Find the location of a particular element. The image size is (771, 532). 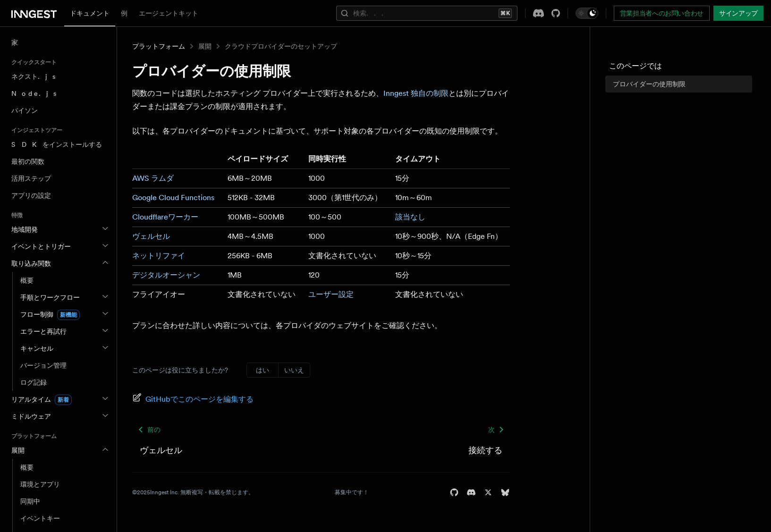

font: プラットフォーム is located at coordinates (34, 436).